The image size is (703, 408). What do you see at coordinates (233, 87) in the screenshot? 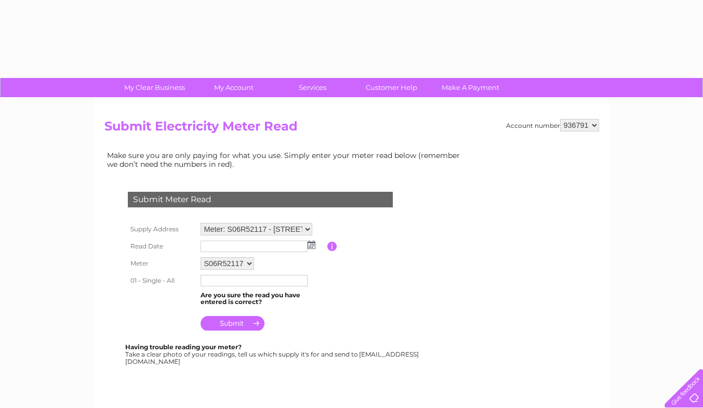
I see `a: My Account` at bounding box center [233, 87].